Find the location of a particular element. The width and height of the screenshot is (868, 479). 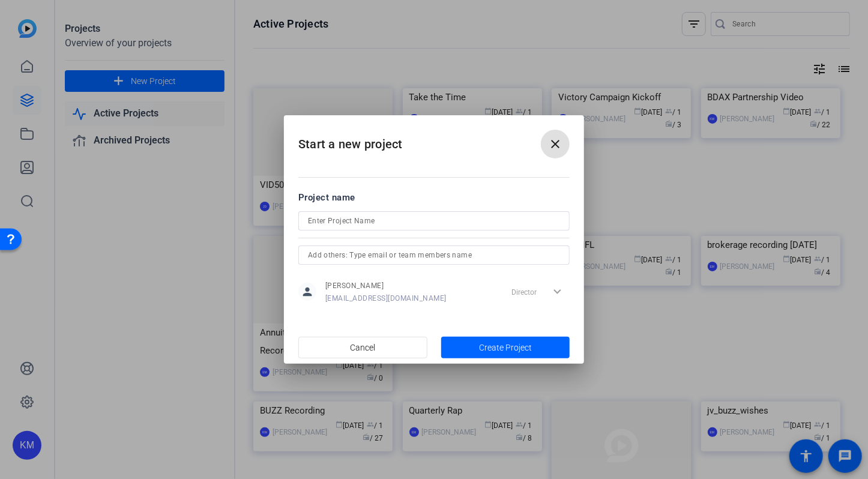

input: Add others: Type email or team members name is located at coordinates (434, 255).